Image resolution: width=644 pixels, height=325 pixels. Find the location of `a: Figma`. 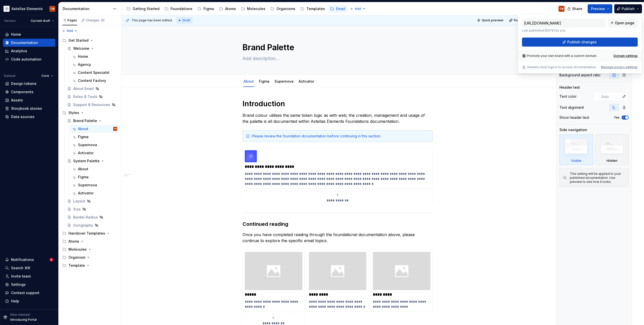

a: Figma is located at coordinates (94, 177).